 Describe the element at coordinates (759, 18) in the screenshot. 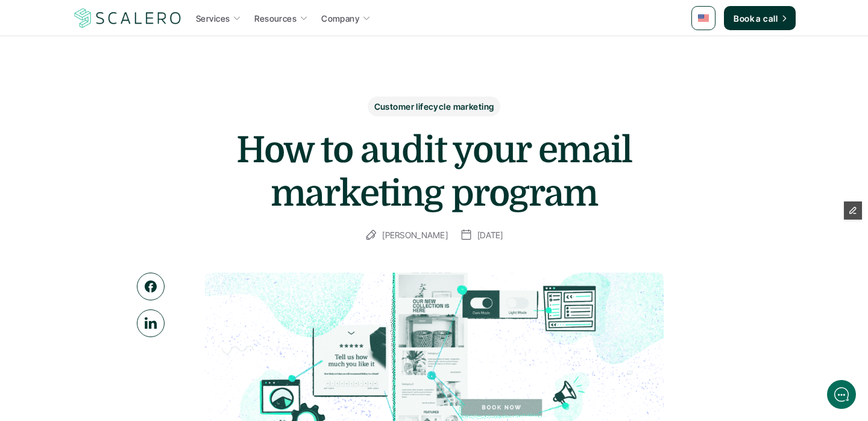

I see `a: Book a call` at that location.